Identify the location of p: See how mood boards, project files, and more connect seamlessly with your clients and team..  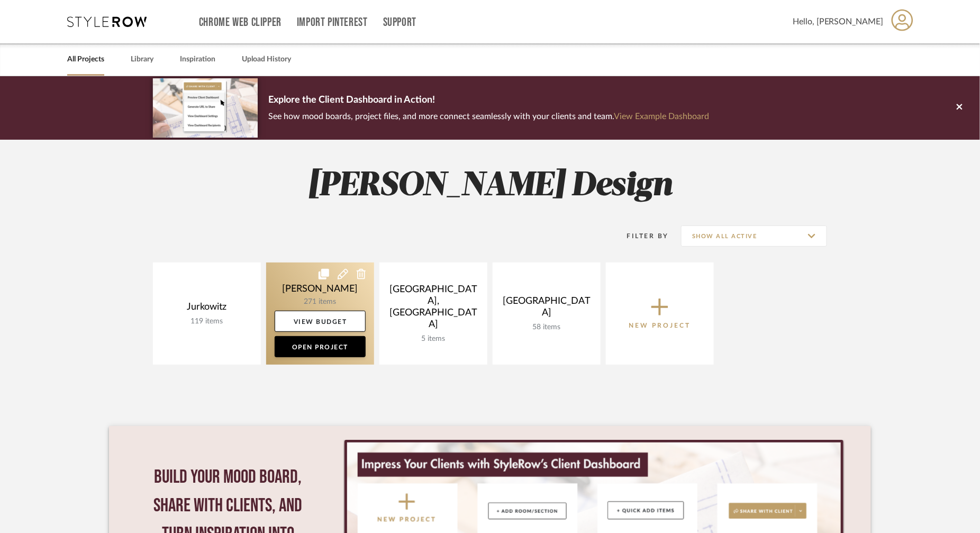
(488, 116).